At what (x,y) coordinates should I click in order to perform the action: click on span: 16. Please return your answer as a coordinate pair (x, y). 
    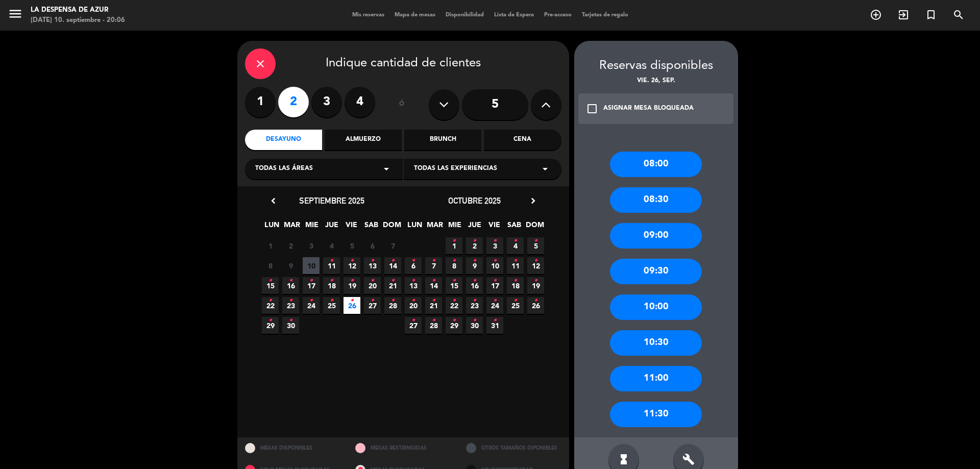
    Looking at the image, I should click on (290, 286).